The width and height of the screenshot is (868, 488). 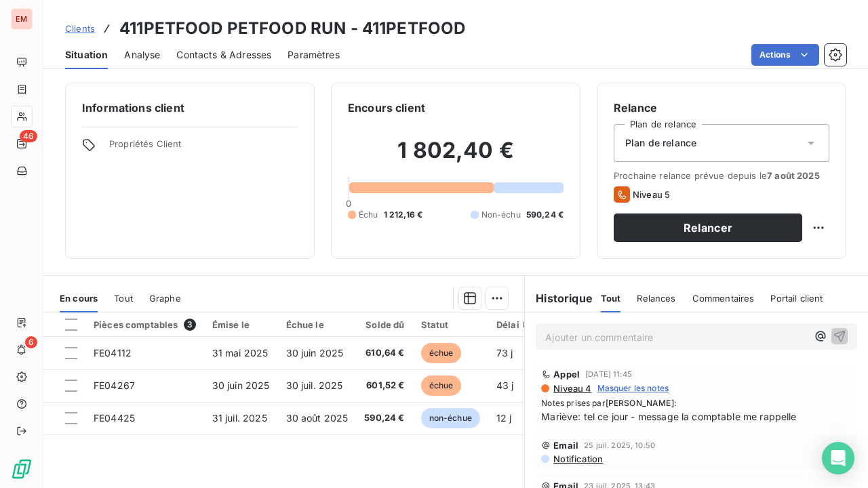 I want to click on span: 31 mai 2025, so click(x=240, y=352).